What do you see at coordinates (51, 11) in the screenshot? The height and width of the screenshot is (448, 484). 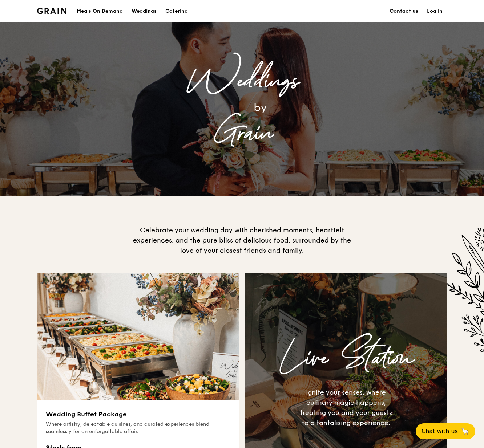 I see `img: Grain` at bounding box center [51, 11].